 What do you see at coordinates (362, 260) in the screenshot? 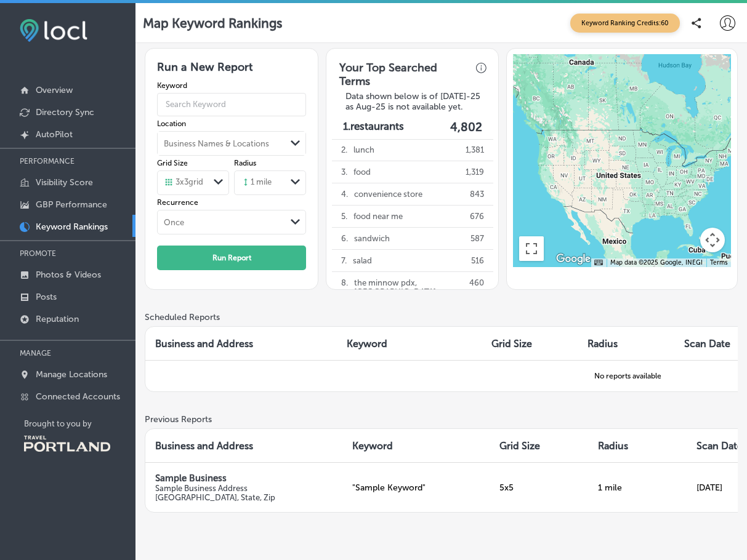
I see `p: salad` at bounding box center [362, 260].